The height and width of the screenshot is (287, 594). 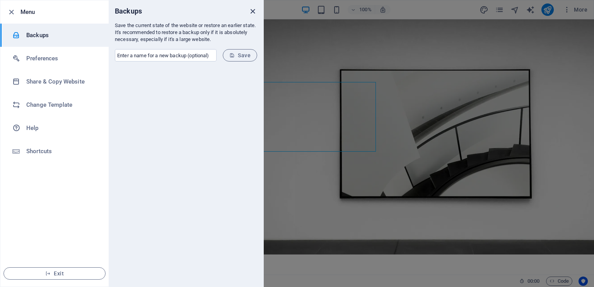 What do you see at coordinates (62, 151) in the screenshot?
I see `h6: Shortcuts` at bounding box center [62, 151].